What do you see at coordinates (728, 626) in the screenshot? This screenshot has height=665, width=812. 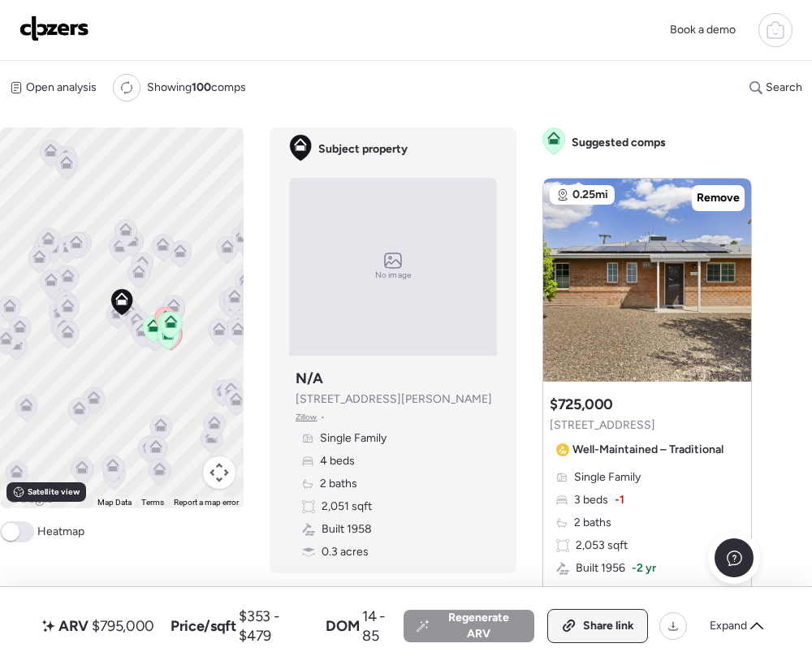 I see `span: Expand` at bounding box center [728, 626].